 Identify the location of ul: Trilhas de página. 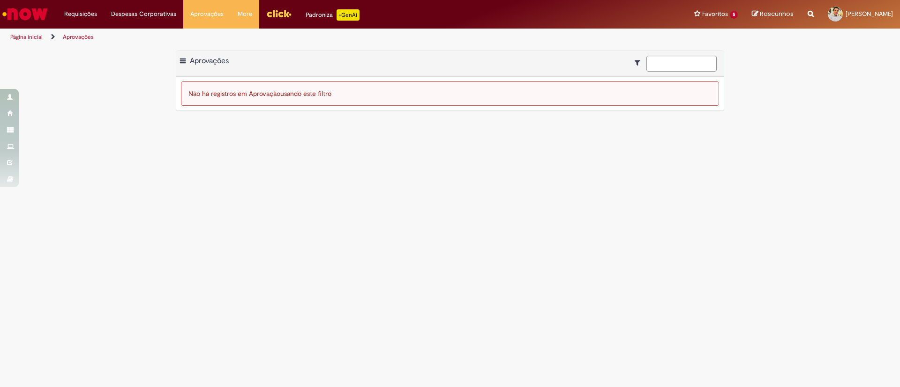
(300, 37).